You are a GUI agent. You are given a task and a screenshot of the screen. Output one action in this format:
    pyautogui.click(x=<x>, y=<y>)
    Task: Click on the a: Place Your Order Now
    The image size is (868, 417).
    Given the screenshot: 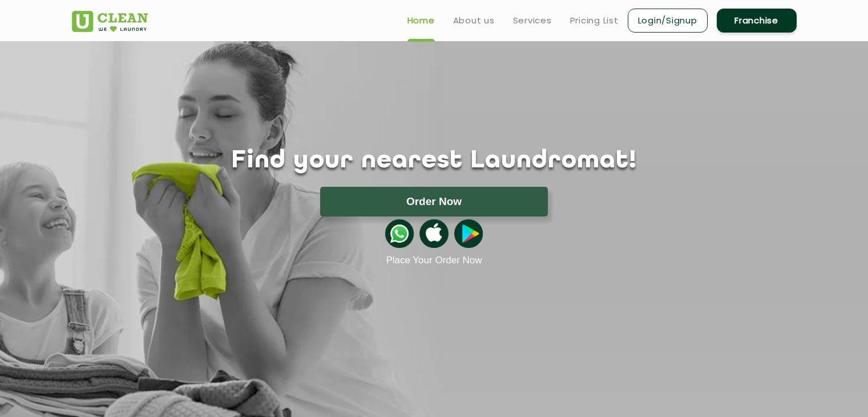 What is the action you would take?
    pyautogui.click(x=434, y=260)
    